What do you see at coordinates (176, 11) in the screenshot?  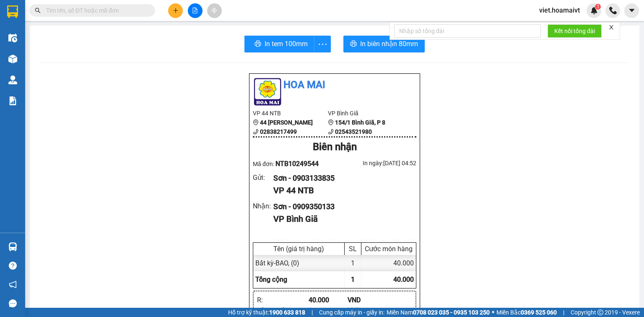 I see `span: plus` at bounding box center [176, 11].